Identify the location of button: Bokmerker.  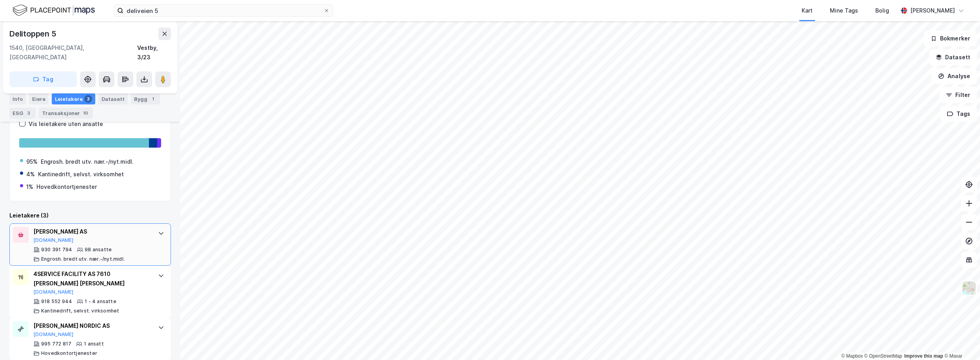
(951, 38).